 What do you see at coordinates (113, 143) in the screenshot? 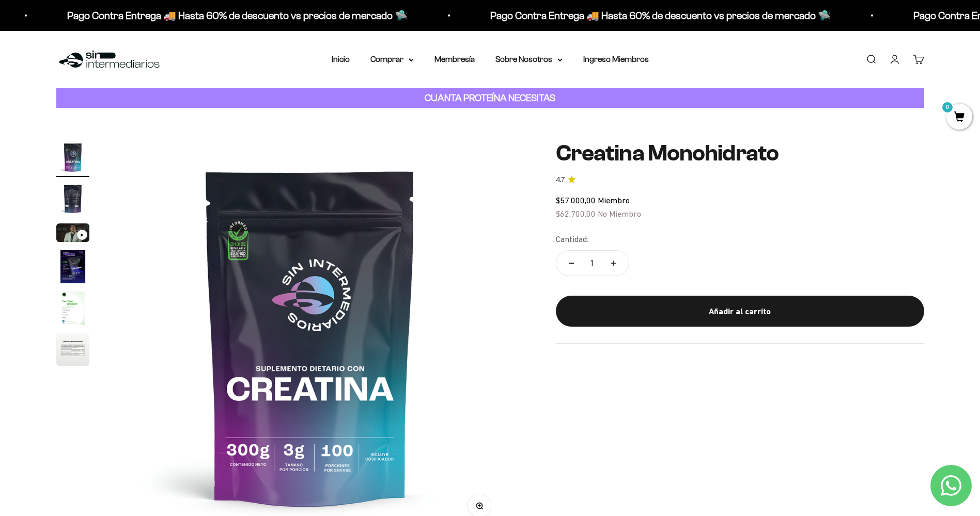
I see `div: Comparativa con otros productos similares` at bounding box center [113, 143].